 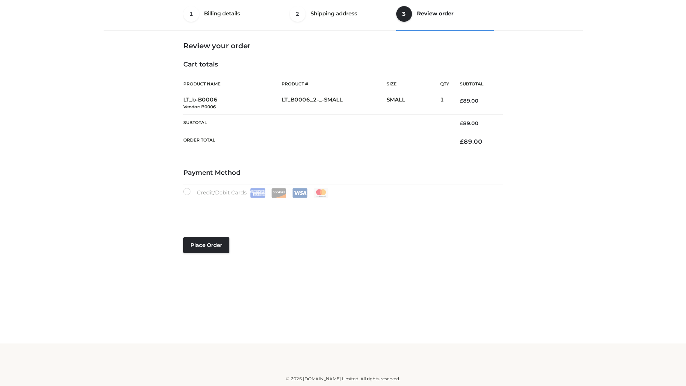 I want to click on h3: Review your order, so click(x=343, y=46).